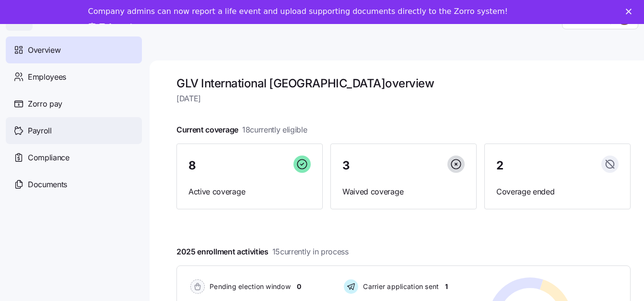 This screenshot has width=644, height=301. Describe the element at coordinates (249, 287) in the screenshot. I see `span: Pending election window` at that location.